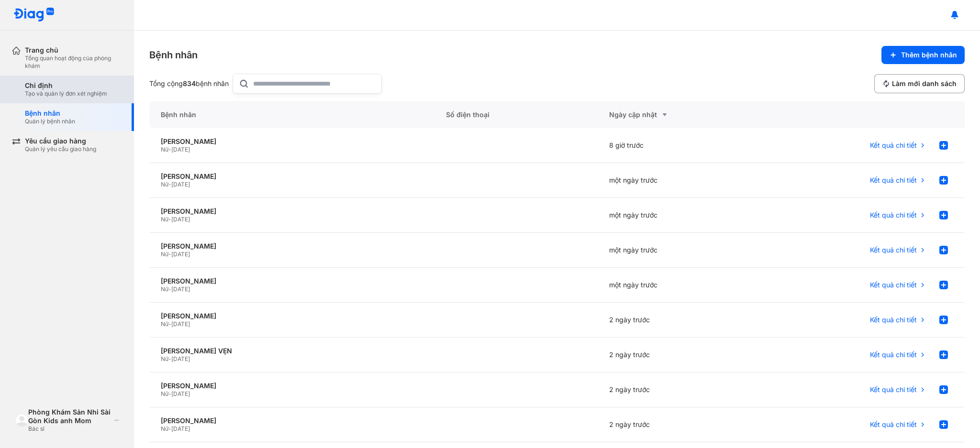 The width and height of the screenshot is (980, 448). Describe the element at coordinates (70, 416) in the screenshot. I see `div: Phòng Khám Sản Nhi Sài Gòn Kids anh Mom` at that location.